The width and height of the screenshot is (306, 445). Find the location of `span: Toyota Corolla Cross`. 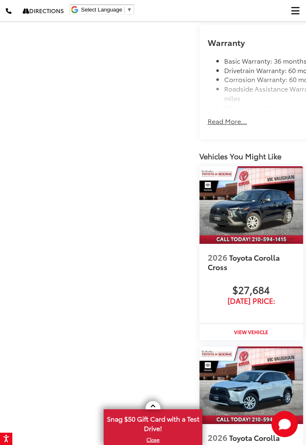

span: Toyota Corolla Cross is located at coordinates (243, 262).